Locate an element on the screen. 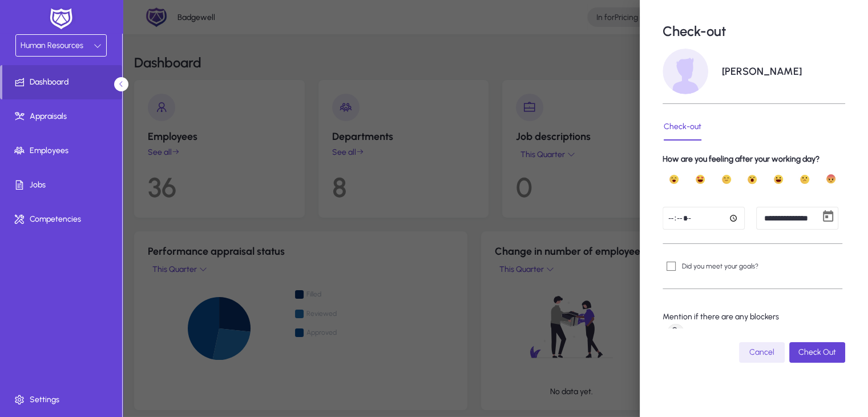 The width and height of the screenshot is (868, 417). a: Jobs is located at coordinates (64, 185).